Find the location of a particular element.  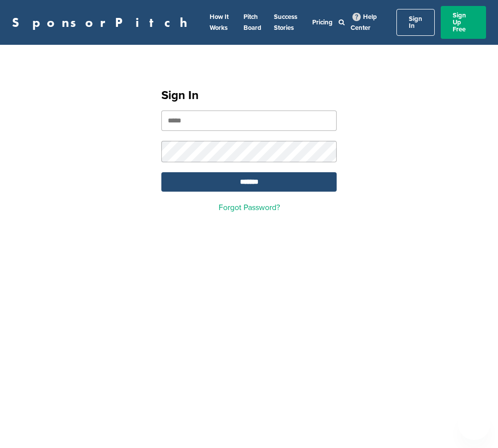

a: Sign In is located at coordinates (415, 23).